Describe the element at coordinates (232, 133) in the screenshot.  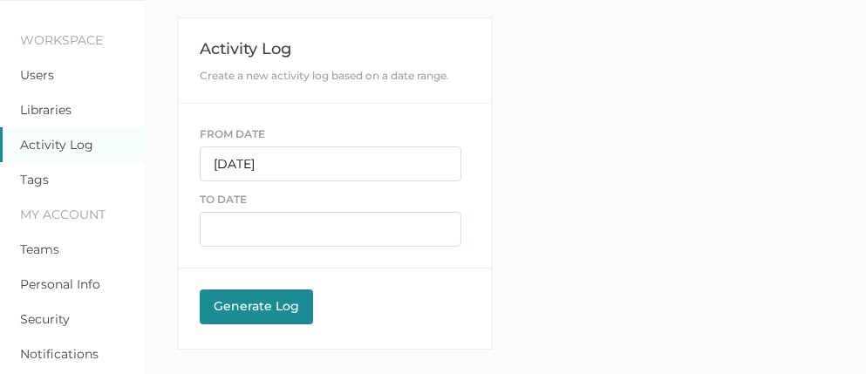
I see `span: FROM DATE` at that location.